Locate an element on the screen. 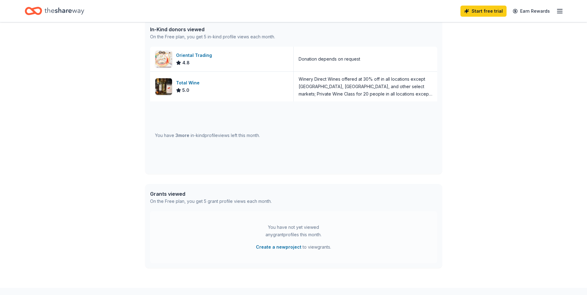 This screenshot has width=587, height=295. div: Oriental Trading is located at coordinates (195, 55).